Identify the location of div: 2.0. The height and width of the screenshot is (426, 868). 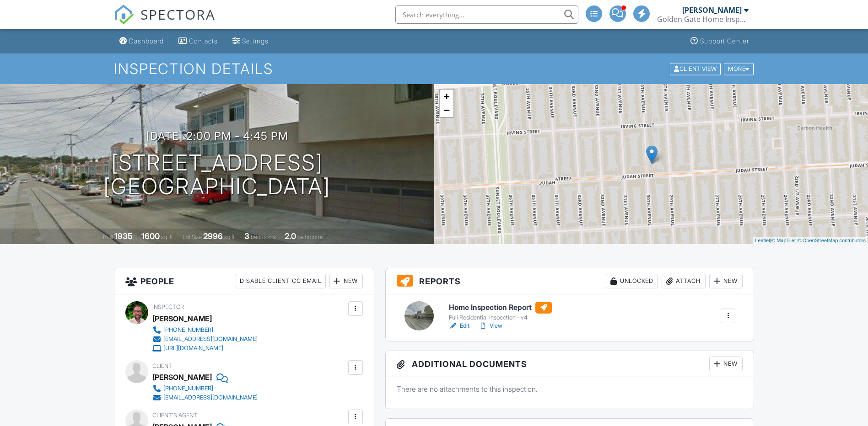
(290, 236).